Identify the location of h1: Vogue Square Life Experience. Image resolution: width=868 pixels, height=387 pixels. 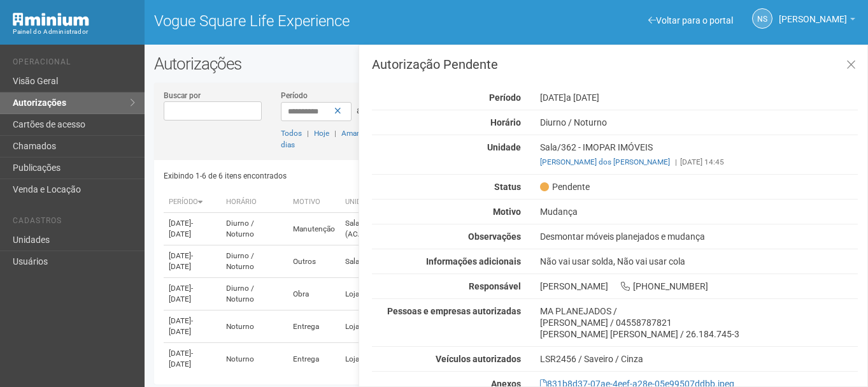
(325, 21).